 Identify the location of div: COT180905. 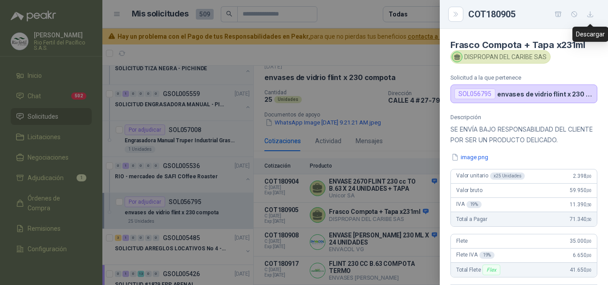
(533, 14).